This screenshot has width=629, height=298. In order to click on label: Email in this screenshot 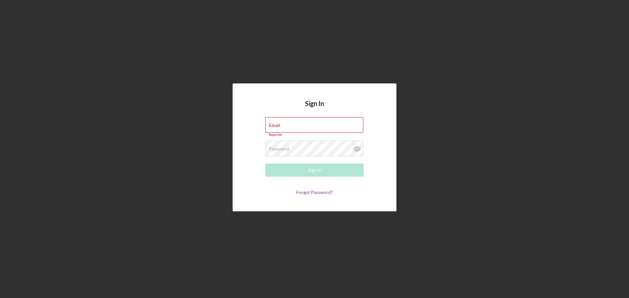, I will do `click(274, 125)`.